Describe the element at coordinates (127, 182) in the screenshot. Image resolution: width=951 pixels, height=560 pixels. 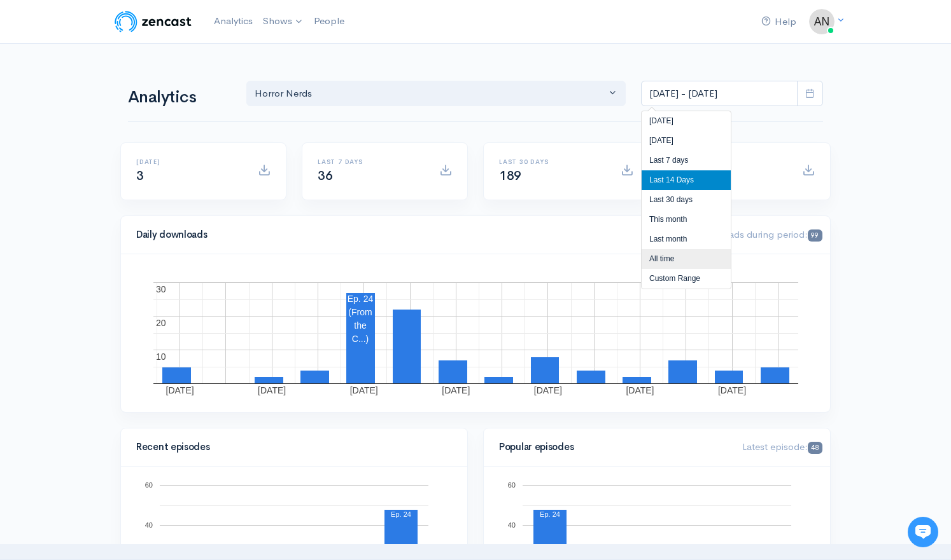
I see `button: New conversation` at that location.